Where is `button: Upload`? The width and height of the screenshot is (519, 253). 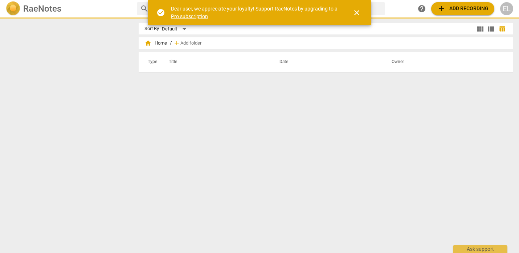
button: Upload is located at coordinates (462, 9).